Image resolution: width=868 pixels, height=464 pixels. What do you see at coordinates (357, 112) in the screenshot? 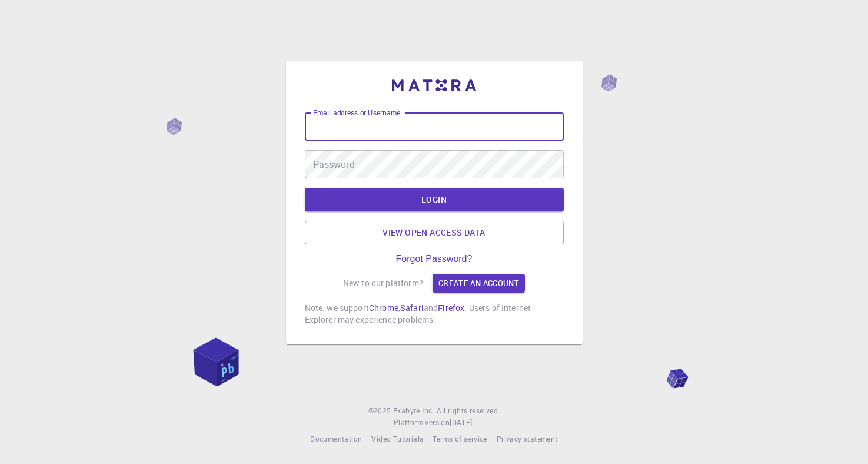
I see `label: Email address or Username` at bounding box center [357, 112].